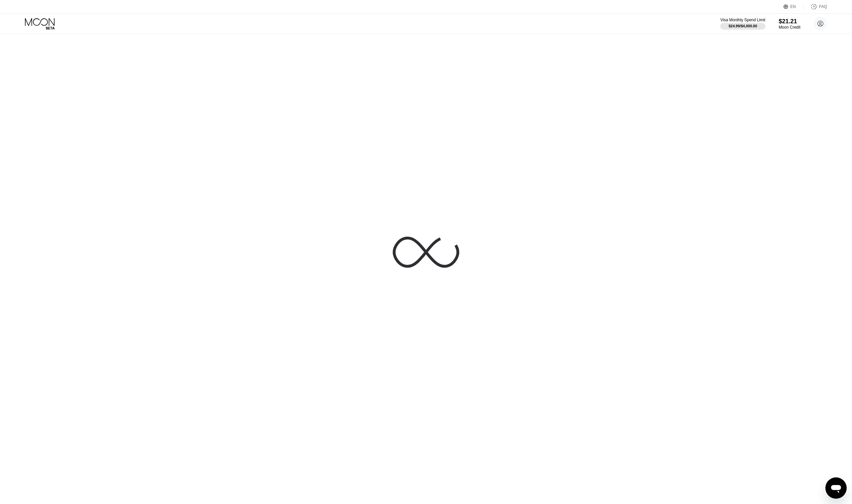 This screenshot has height=504, width=852. Describe the element at coordinates (743, 26) in the screenshot. I see `div: $24.99 / $4,000.00` at that location.